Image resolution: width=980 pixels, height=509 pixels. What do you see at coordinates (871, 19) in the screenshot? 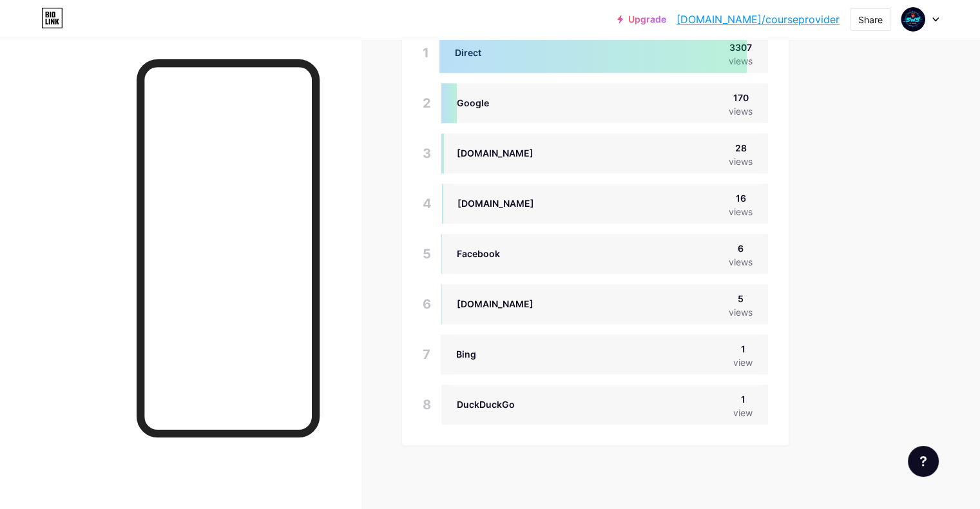
I see `div: Share` at bounding box center [871, 19].